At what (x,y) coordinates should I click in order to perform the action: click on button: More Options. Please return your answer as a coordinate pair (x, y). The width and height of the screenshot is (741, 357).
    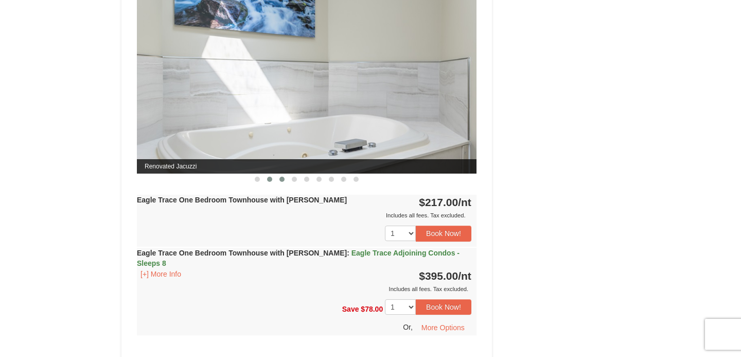
    Looking at the image, I should click on (443, 327).